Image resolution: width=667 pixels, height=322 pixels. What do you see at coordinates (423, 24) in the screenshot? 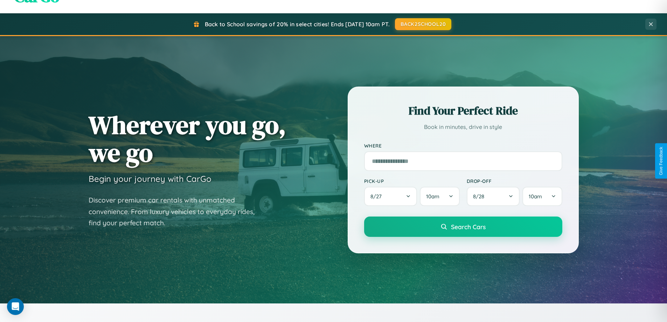
I see `button: BACK2SCHOOL20` at bounding box center [423, 24].